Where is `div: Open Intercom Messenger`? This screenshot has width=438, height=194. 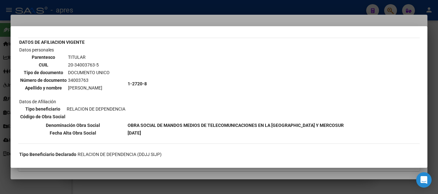 div: Open Intercom Messenger is located at coordinates (423, 180).